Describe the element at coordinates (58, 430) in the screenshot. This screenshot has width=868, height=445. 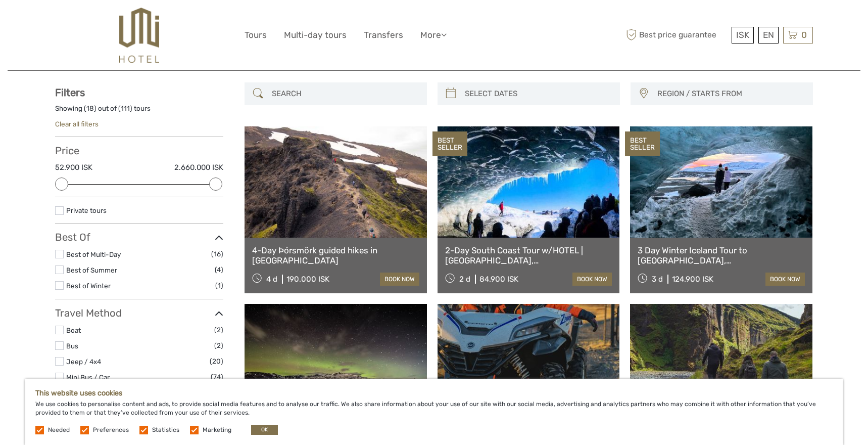
I see `label: Needed` at that location.